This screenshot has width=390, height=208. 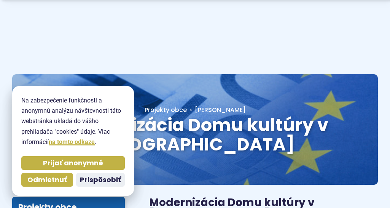 What do you see at coordinates (73, 163) in the screenshot?
I see `button: Prijať anonymné` at bounding box center [73, 163].